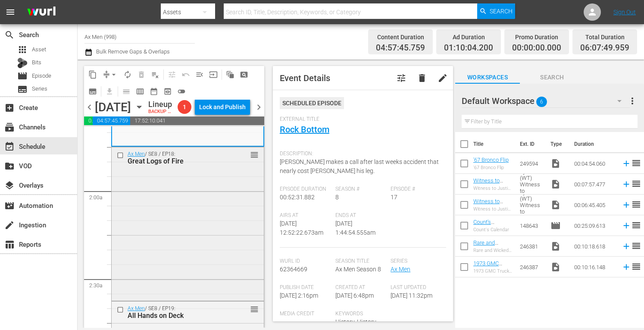 This screenshot has height=330, width=644. I want to click on span: 00:52:31.882, so click(297, 197).